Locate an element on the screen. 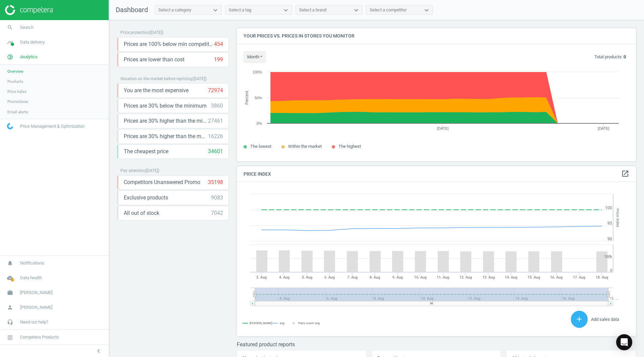 This screenshot has height=357, width=644. span: Notifications is located at coordinates (33, 263).